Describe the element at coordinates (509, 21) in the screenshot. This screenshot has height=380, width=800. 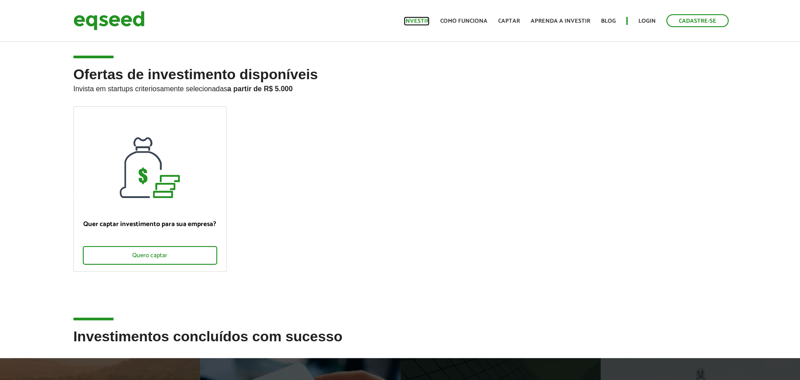
I see `a: Captar` at that location.